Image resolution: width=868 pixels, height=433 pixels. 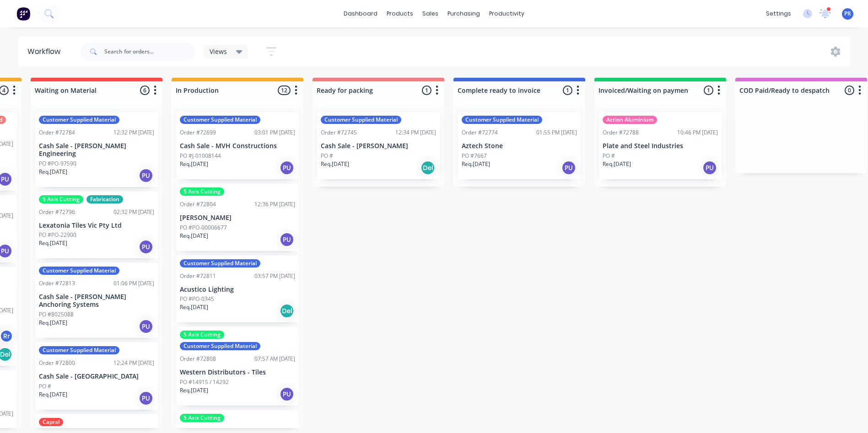 I want to click on p: PO #8025088, so click(x=56, y=314).